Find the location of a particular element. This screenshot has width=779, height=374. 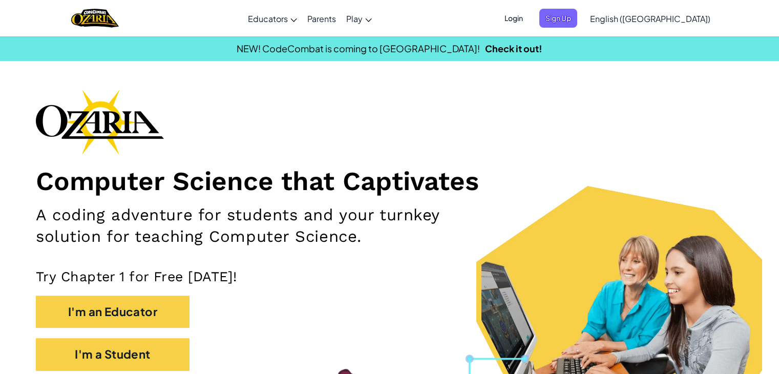

a: Ozaria by CodeCombat logo is located at coordinates (95, 18).